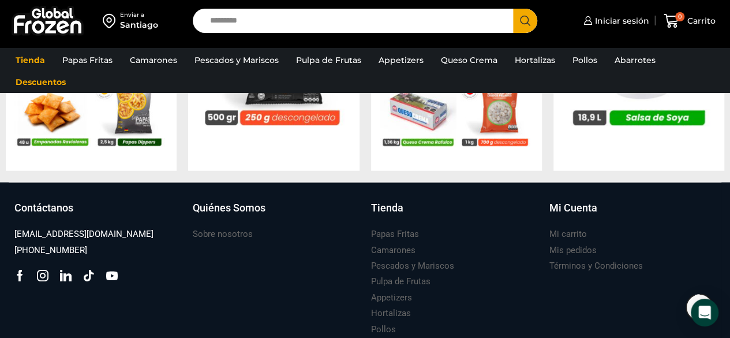 The image size is (730, 338). Describe the element at coordinates (469, 60) in the screenshot. I see `a: Queso Crema` at that location.